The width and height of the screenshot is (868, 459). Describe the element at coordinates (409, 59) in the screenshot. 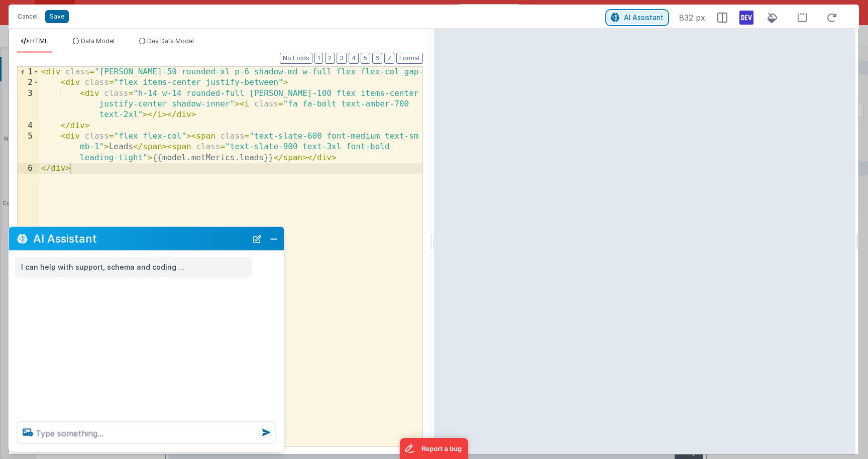

I see `button: Format` at that location.